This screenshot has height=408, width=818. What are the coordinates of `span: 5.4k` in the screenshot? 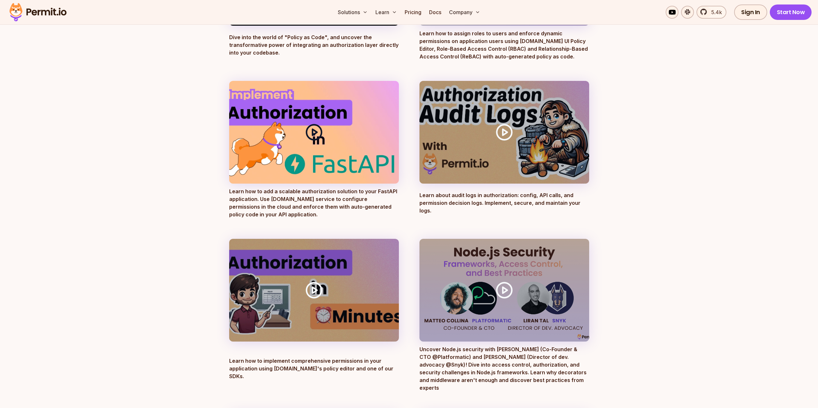 It's located at (714, 12).